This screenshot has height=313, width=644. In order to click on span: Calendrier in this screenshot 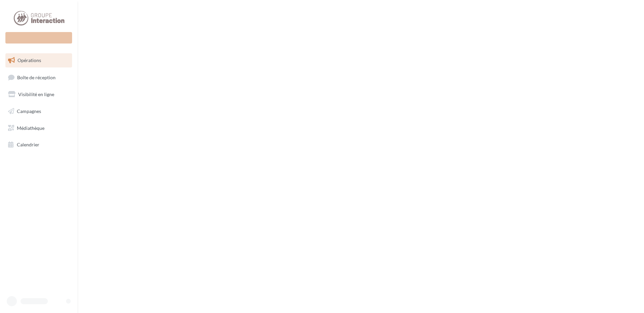, I will do `click(28, 144)`.